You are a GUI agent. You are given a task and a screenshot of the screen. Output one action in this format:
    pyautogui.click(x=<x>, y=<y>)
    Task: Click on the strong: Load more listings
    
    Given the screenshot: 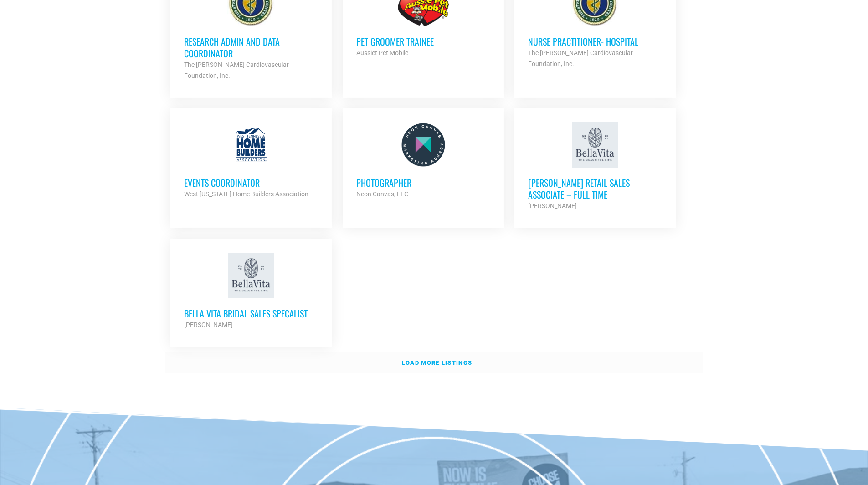 What is the action you would take?
    pyautogui.click(x=436, y=363)
    